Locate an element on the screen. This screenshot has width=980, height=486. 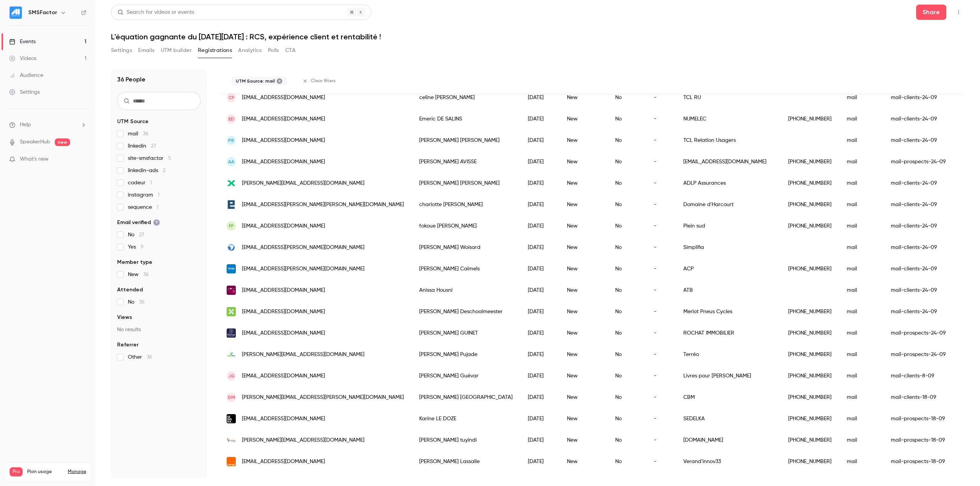
span: instagram is located at coordinates (144, 195).